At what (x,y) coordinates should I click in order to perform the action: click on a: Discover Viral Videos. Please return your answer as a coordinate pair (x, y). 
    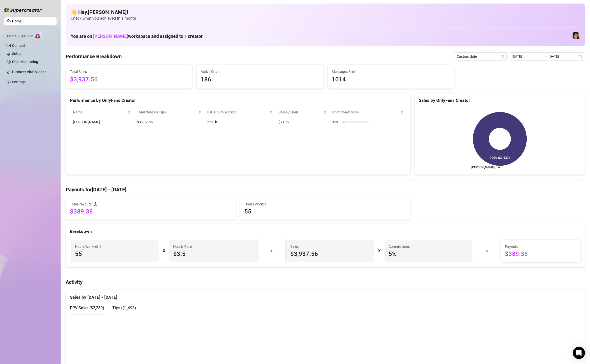
    Looking at the image, I should click on (29, 72).